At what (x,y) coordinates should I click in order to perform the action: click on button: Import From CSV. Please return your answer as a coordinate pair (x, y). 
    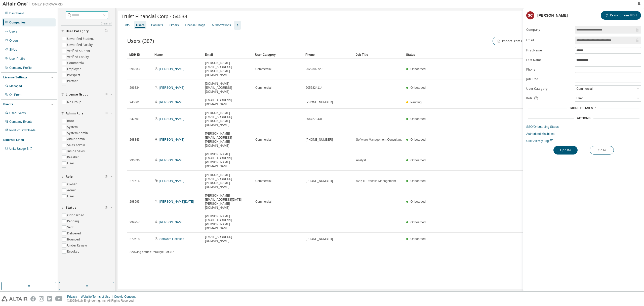
    Looking at the image, I should click on (512, 41).